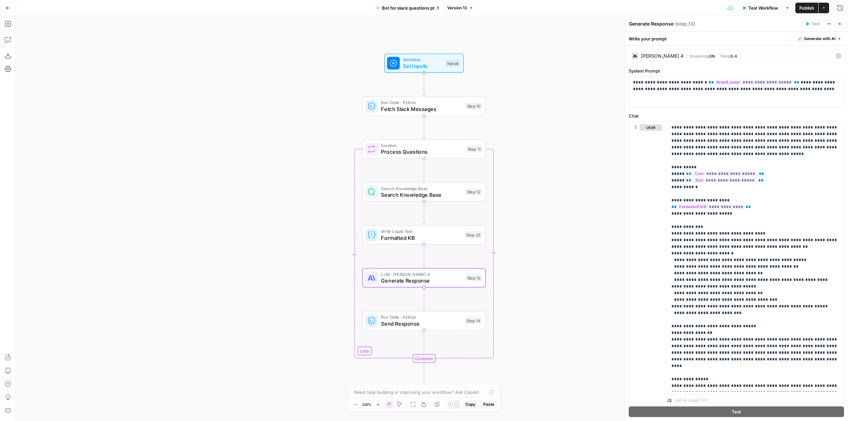 The image size is (848, 421). What do you see at coordinates (646, 264) in the screenshot?
I see `div: user` at bounding box center [646, 264].